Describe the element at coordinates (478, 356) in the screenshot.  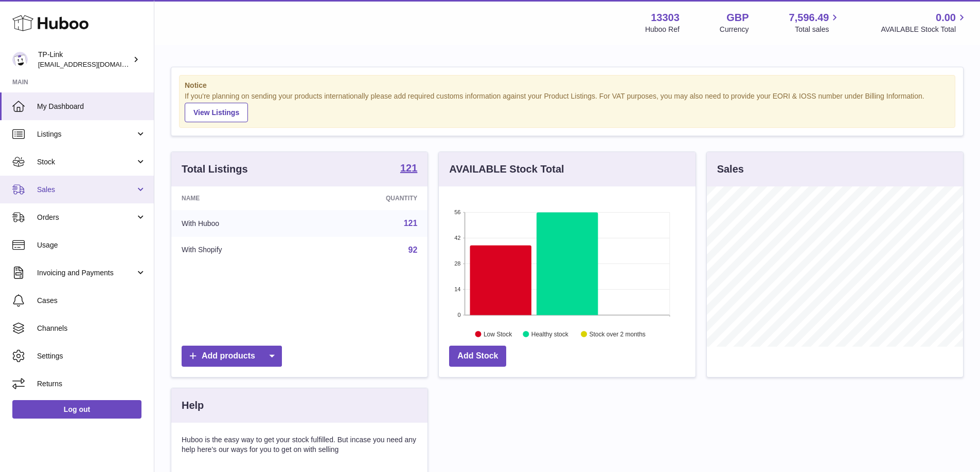
I see `a: Add Stock` at that location.